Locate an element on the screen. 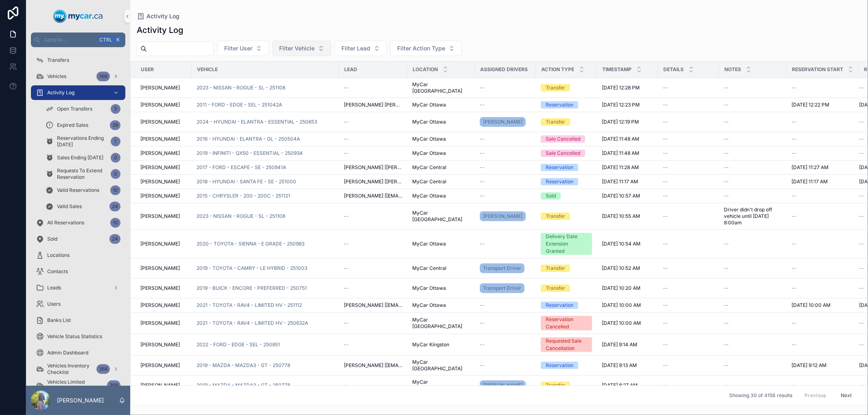  a: Activity Log is located at coordinates (78, 93).